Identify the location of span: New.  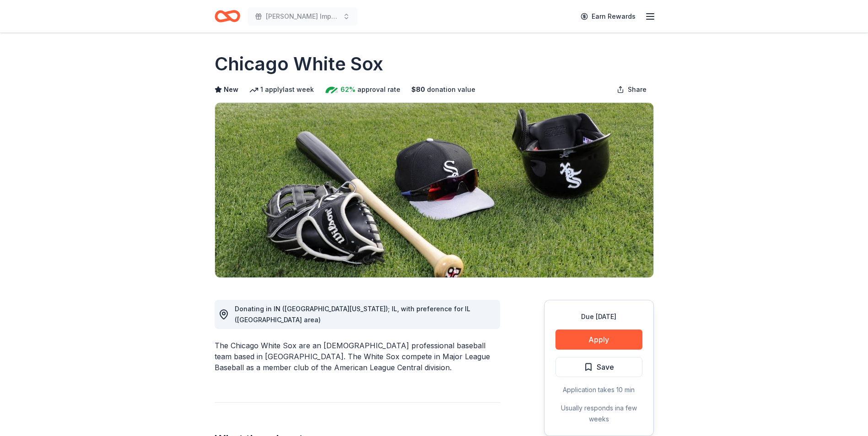
(231, 89).